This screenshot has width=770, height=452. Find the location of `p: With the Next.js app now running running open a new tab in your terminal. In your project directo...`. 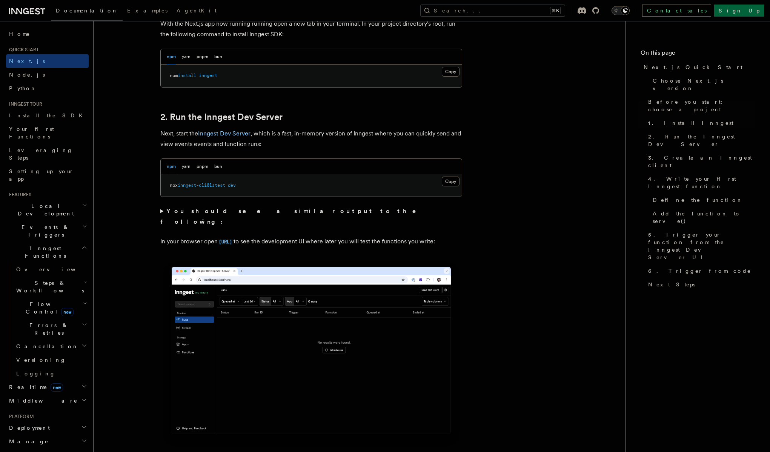

p: With the Next.js app now running running open a new tab in your terminal. In your project directo... is located at coordinates (311, 29).